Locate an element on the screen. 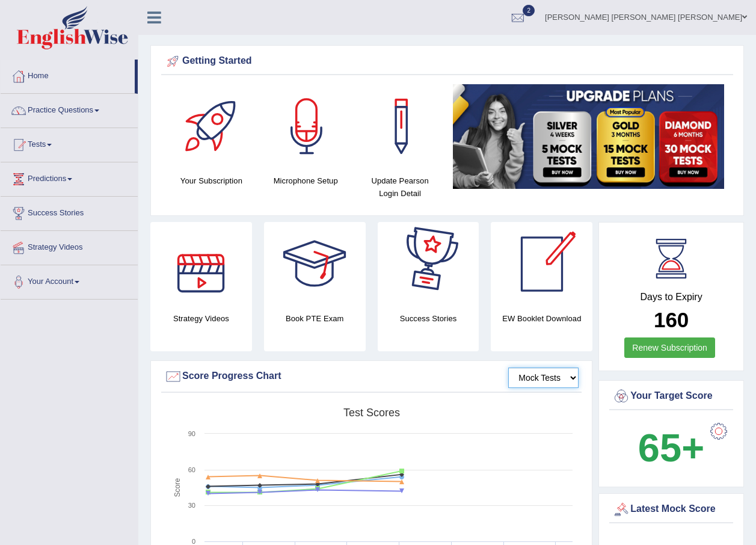 Image resolution: width=756 pixels, height=545 pixels. text: 60 is located at coordinates (192, 470).